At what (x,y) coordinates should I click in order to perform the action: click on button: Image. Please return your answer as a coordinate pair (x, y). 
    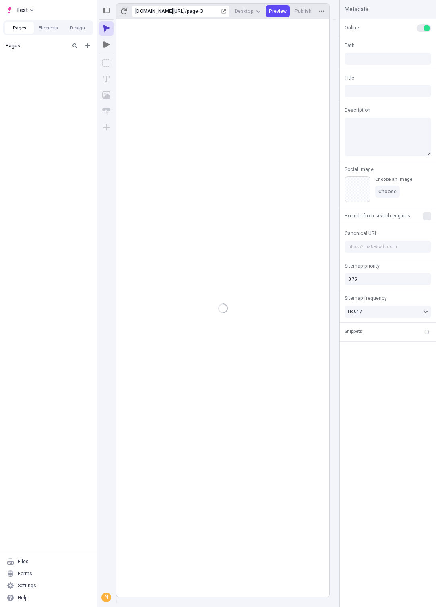
    Looking at the image, I should click on (106, 95).